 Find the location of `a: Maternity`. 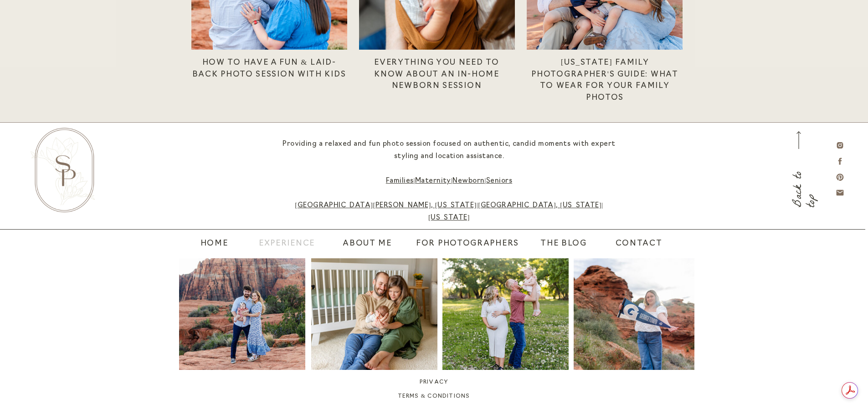

a: Maternity is located at coordinates (433, 181).